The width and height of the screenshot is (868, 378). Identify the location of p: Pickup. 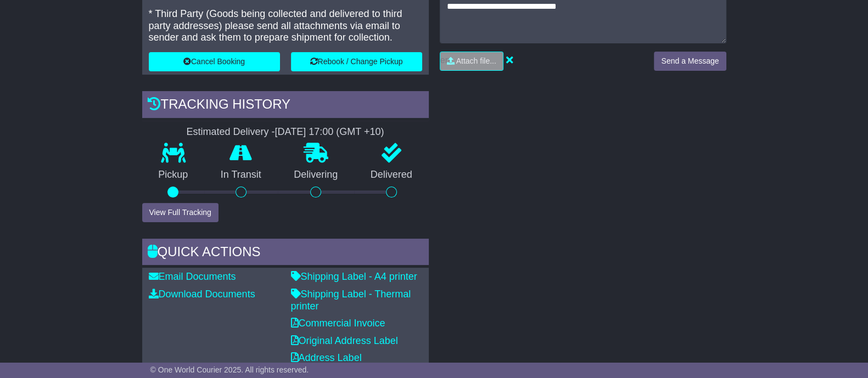
(174, 175).